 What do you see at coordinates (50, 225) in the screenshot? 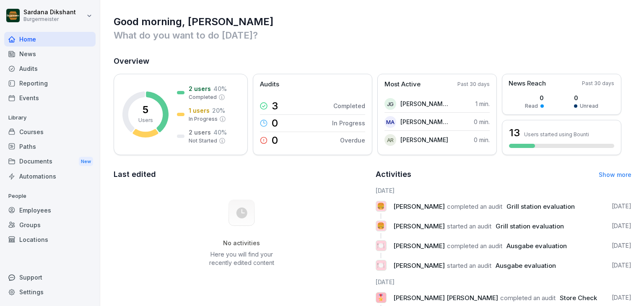
I see `div: Groups` at bounding box center [50, 225].